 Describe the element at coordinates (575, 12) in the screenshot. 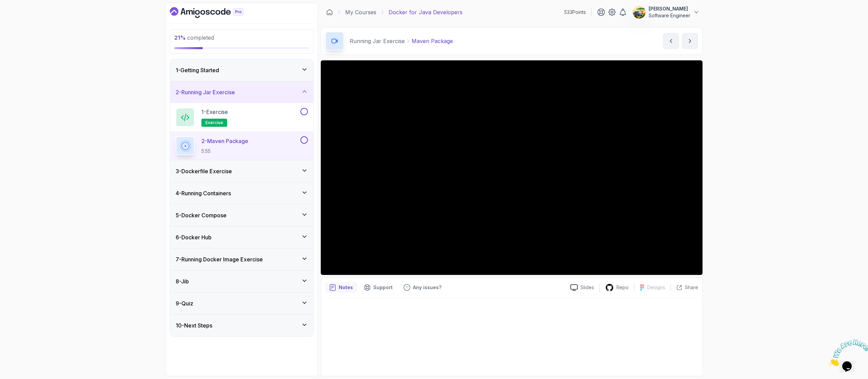

I see `p: 533 Points` at that location.